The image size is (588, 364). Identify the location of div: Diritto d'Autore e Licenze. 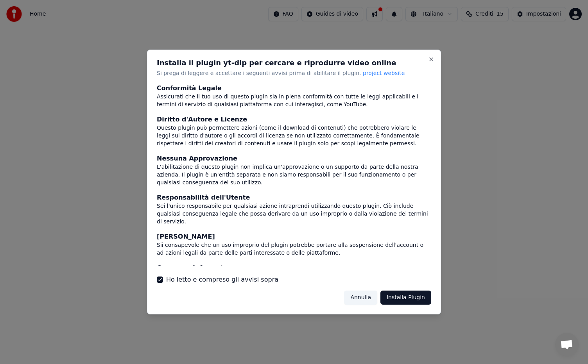
(294, 119).